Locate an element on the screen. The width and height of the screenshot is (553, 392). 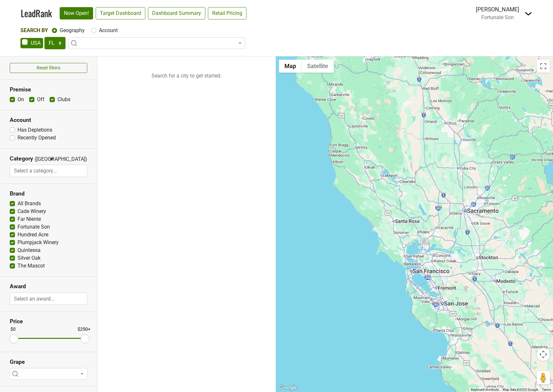
label: Has Depletions is located at coordinates (35, 130).